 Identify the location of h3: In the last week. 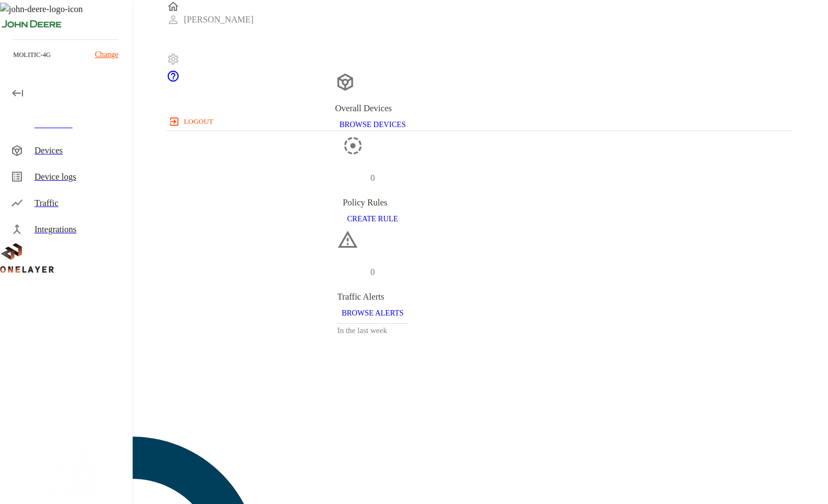
(372, 330).